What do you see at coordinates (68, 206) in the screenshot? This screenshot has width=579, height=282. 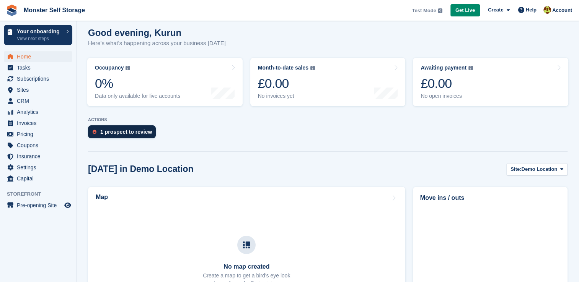 I see `a: Preview store` at bounding box center [68, 206].